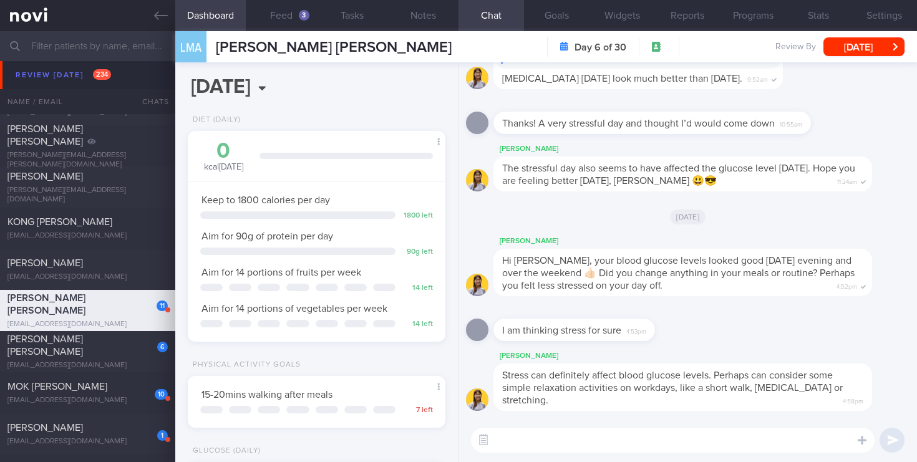 The image size is (917, 462). What do you see at coordinates (281, 273) in the screenshot?
I see `span: Aim for 14 portions of fruits per week` at bounding box center [281, 273].